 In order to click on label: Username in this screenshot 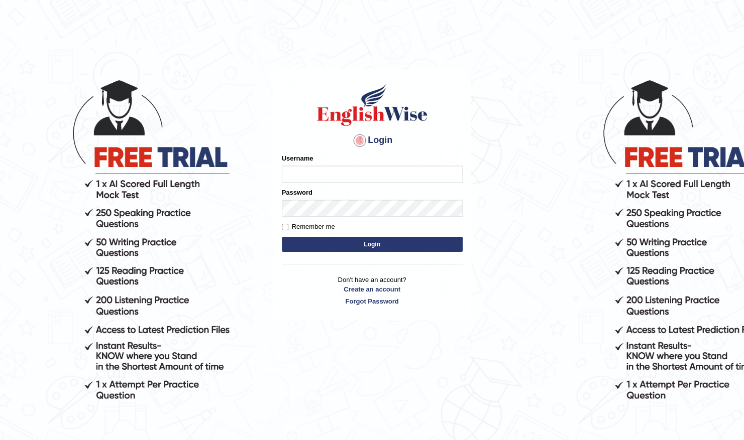, I will do `click(297, 158)`.